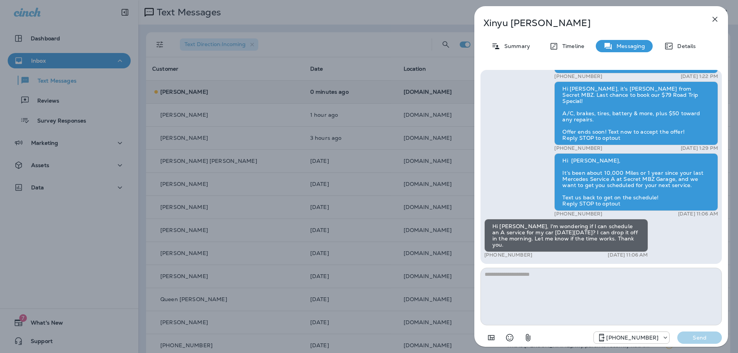 Image resolution: width=738 pixels, height=353 pixels. Describe the element at coordinates (572, 46) in the screenshot. I see `p: Timeline` at that location.